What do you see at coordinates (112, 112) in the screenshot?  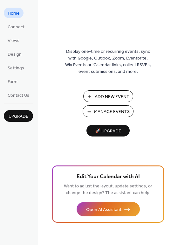 I see `span: Manage Events` at bounding box center [112, 112].